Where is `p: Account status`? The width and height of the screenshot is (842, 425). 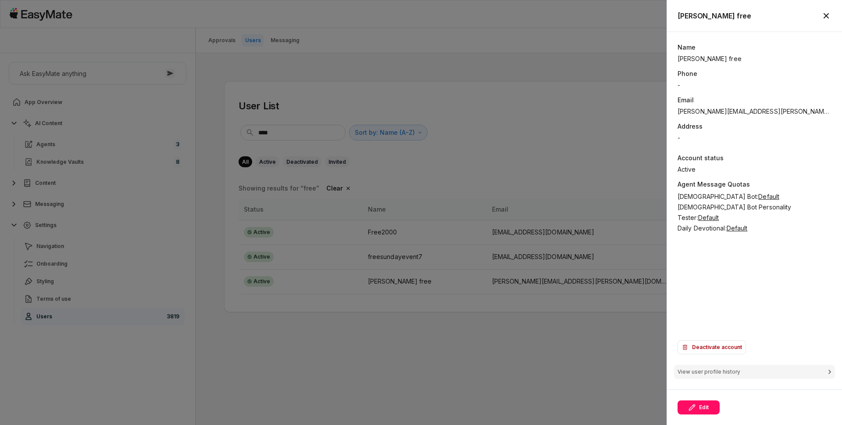
p: Account status is located at coordinates (754, 158).